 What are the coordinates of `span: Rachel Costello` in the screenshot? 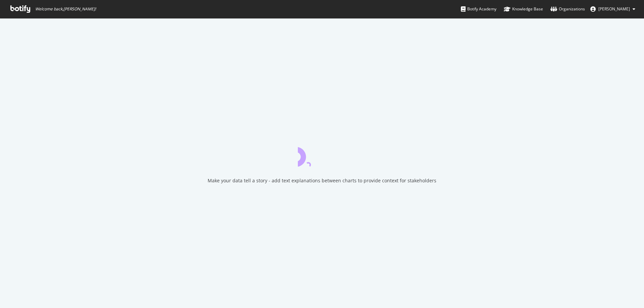 It's located at (614, 9).